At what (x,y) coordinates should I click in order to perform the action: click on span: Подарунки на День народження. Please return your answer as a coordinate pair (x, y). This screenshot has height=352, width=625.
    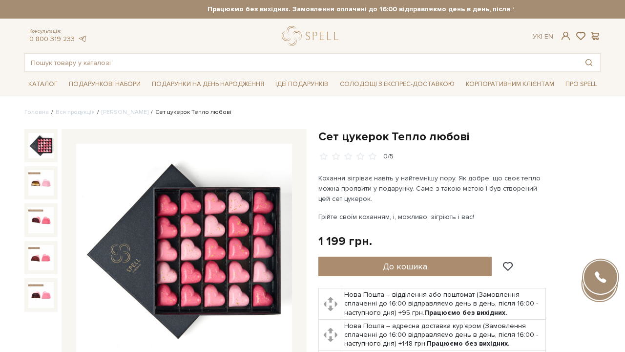
    Looking at the image, I should click on (208, 84).